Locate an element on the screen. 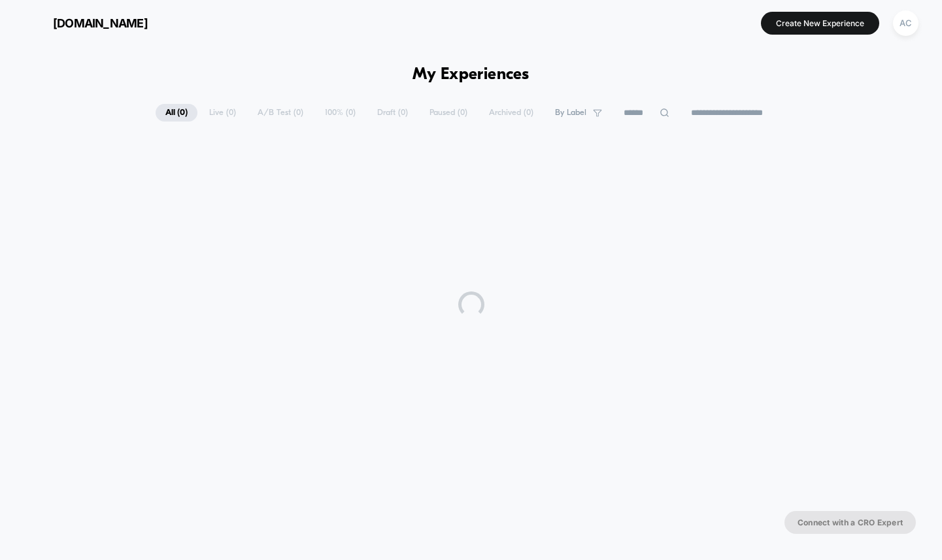 The width and height of the screenshot is (942, 560). div: AC is located at coordinates (906, 23).